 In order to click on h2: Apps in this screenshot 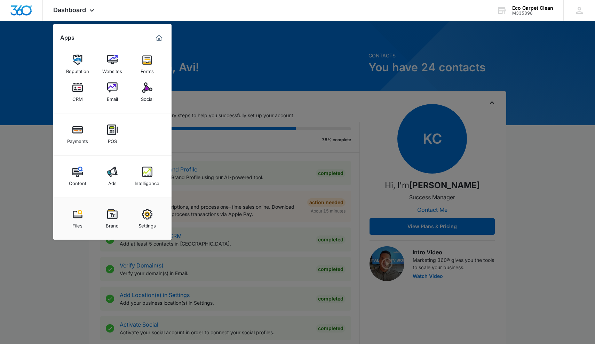, I will do `click(67, 38)`.